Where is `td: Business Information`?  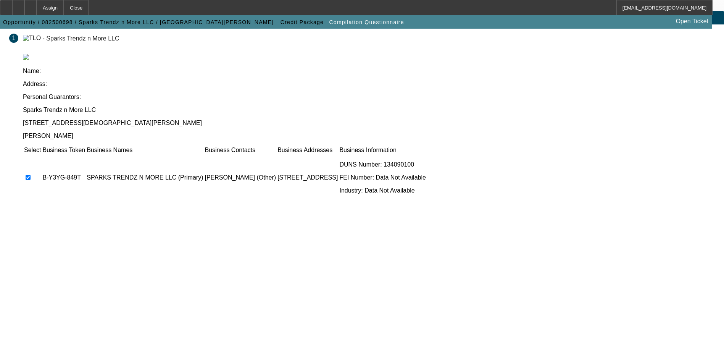
td: Business Information is located at coordinates (382, 150).